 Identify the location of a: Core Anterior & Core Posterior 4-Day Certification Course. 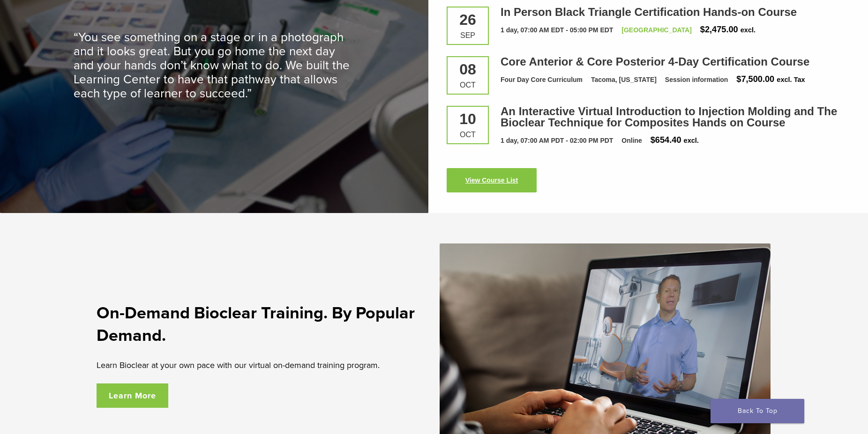
(655, 62).